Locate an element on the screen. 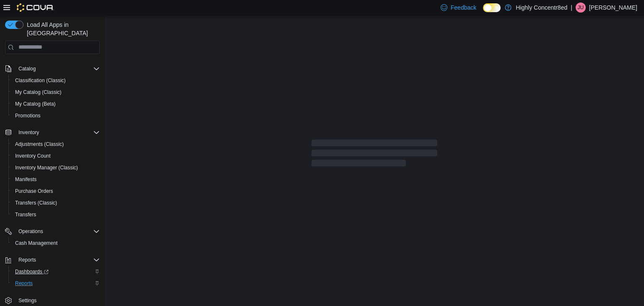  button: Transfers (Classic) is located at coordinates (56, 203).